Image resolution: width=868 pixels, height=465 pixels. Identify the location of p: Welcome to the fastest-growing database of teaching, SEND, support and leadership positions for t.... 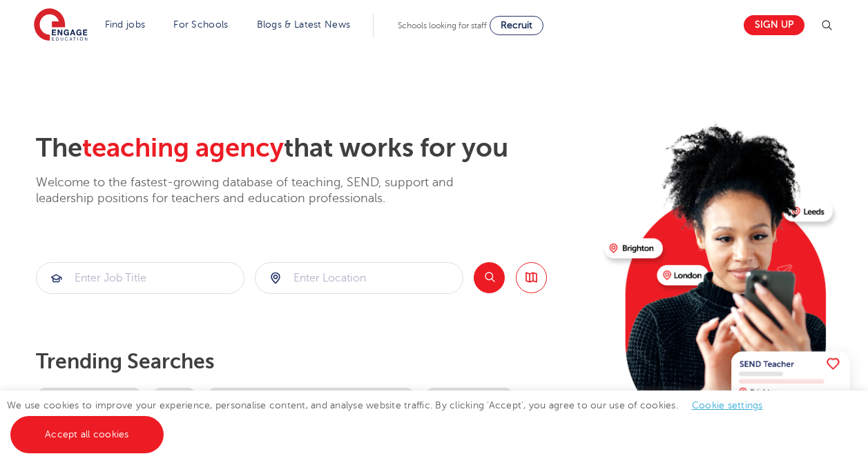
(264, 191).